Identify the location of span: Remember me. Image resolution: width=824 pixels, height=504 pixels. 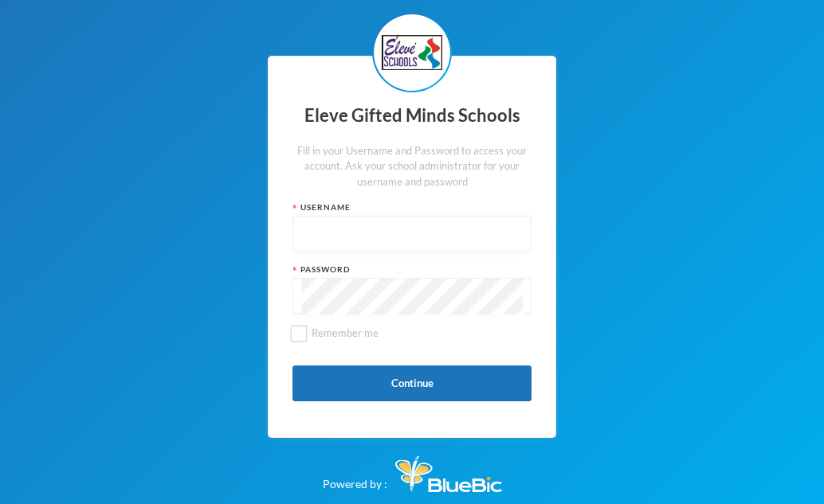
(345, 333).